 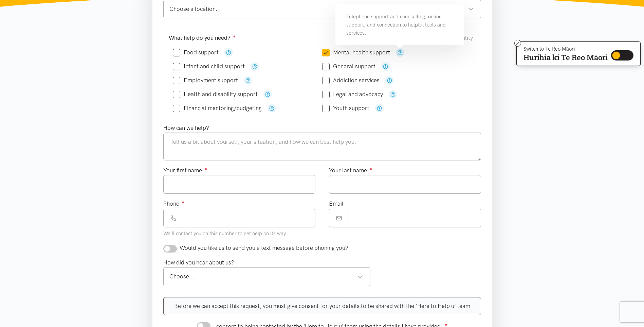 I want to click on label: Food support, so click(x=195, y=52).